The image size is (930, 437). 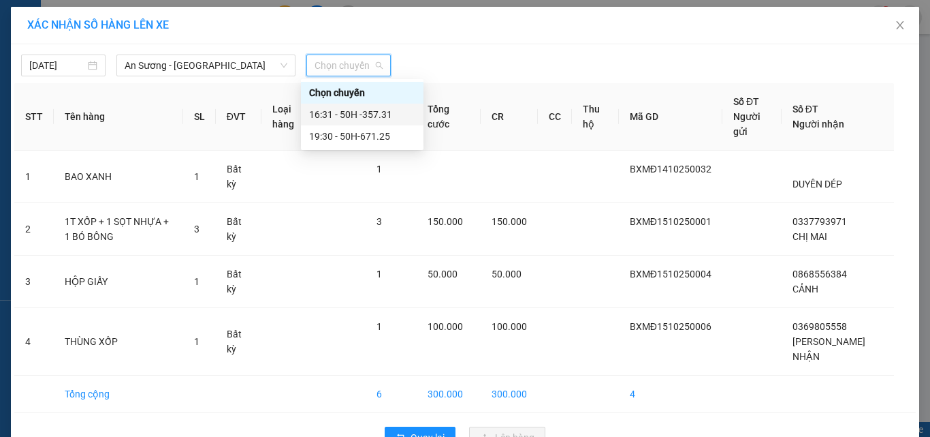 What do you see at coordinates (448, 116) in the screenshot?
I see `th: Tổng cước` at bounding box center [448, 116].